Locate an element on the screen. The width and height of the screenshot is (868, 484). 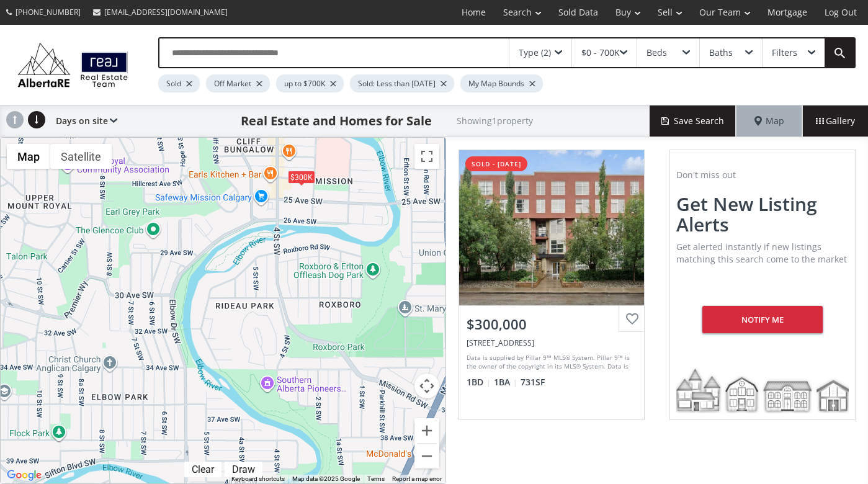
div: Map is located at coordinates (769, 121).